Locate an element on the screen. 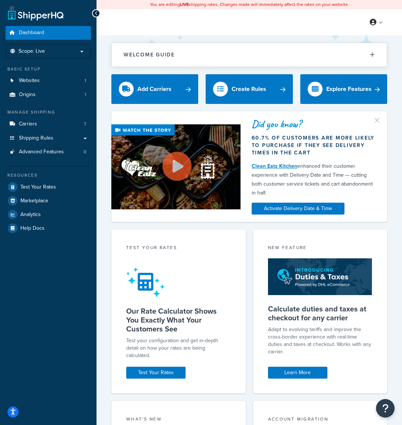  a: Learn More is located at coordinates (298, 373).